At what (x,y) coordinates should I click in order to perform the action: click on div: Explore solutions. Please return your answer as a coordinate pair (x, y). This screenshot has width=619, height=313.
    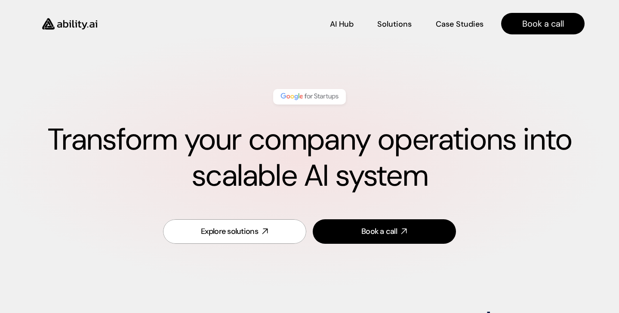
    Looking at the image, I should click on (229, 232).